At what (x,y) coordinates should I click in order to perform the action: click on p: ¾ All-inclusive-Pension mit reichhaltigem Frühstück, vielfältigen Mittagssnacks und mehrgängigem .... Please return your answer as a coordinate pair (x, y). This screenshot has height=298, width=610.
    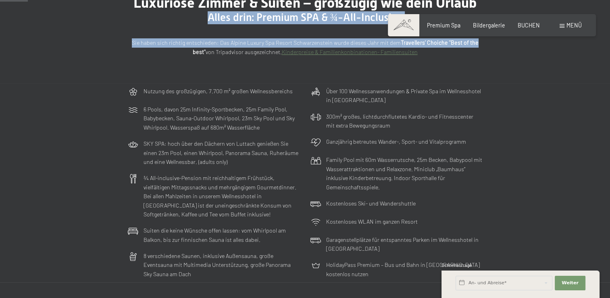
    Looking at the image, I should click on (222, 196).